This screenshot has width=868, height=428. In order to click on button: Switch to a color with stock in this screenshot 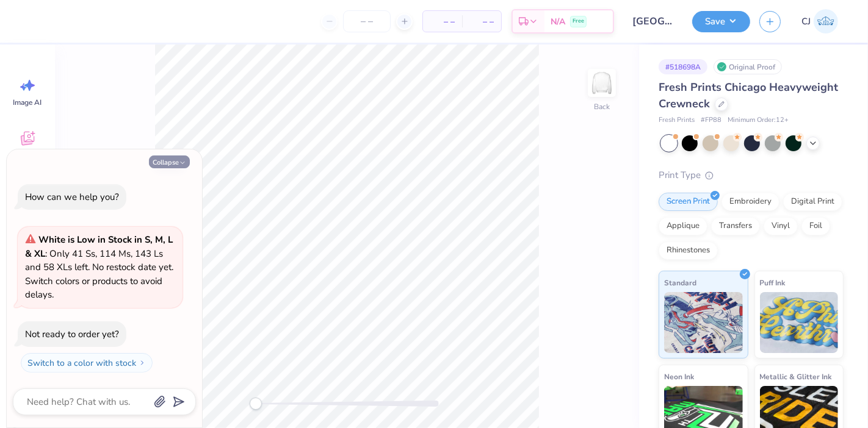, I will do `click(86, 363)`.